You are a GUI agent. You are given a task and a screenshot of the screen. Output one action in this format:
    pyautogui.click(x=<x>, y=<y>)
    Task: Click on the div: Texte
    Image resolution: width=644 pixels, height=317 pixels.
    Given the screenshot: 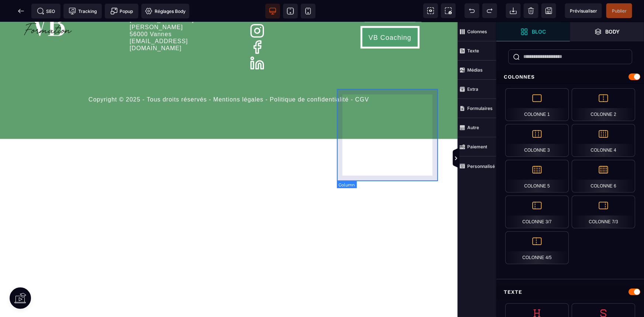 What is the action you would take?
    pyautogui.click(x=570, y=292)
    